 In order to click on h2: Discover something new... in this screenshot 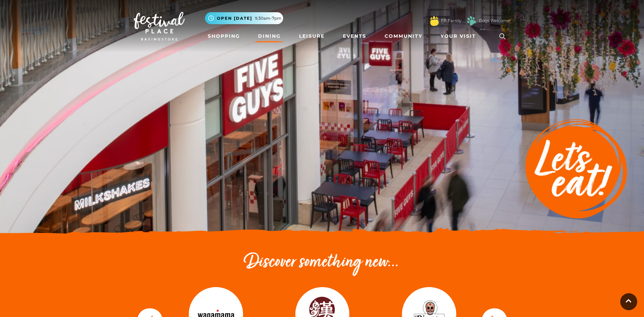, I will do `click(322, 262)`.